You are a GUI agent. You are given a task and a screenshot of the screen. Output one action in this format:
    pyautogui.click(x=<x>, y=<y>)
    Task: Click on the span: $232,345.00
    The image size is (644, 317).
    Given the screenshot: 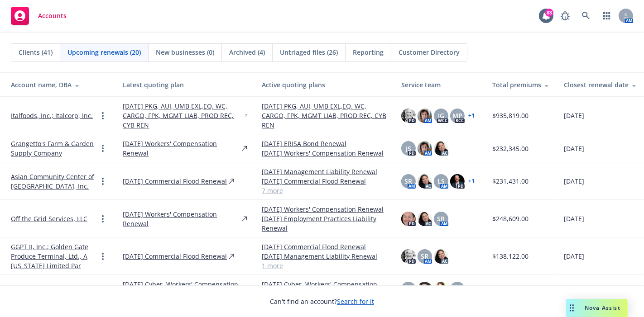 What is the action you would take?
    pyautogui.click(x=510, y=149)
    